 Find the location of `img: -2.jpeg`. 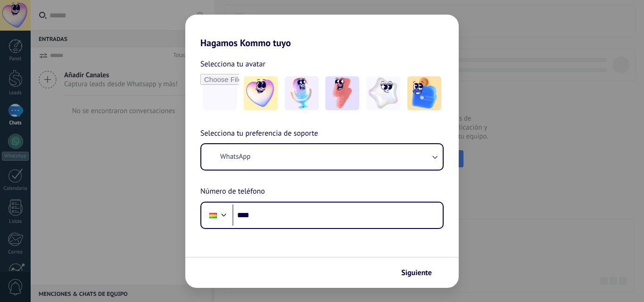

img: -2.jpeg is located at coordinates (301, 94).